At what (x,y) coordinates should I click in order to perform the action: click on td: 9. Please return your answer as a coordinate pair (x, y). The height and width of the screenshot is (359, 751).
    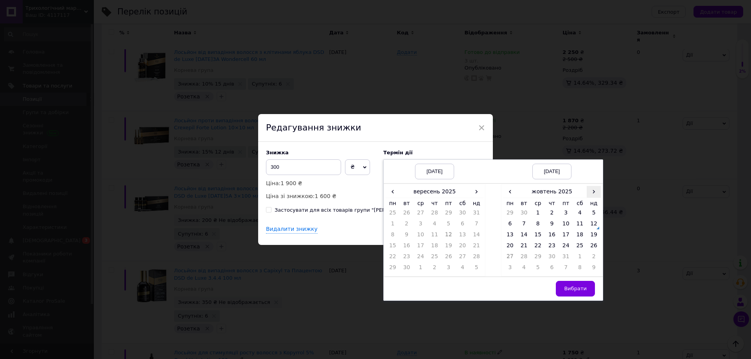
    Looking at the image, I should click on (552, 226).